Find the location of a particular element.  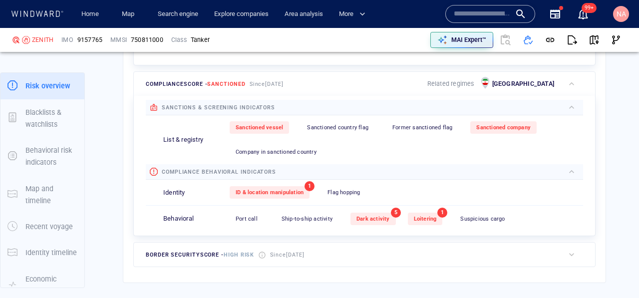

a: Risk overview is located at coordinates (42, 85).